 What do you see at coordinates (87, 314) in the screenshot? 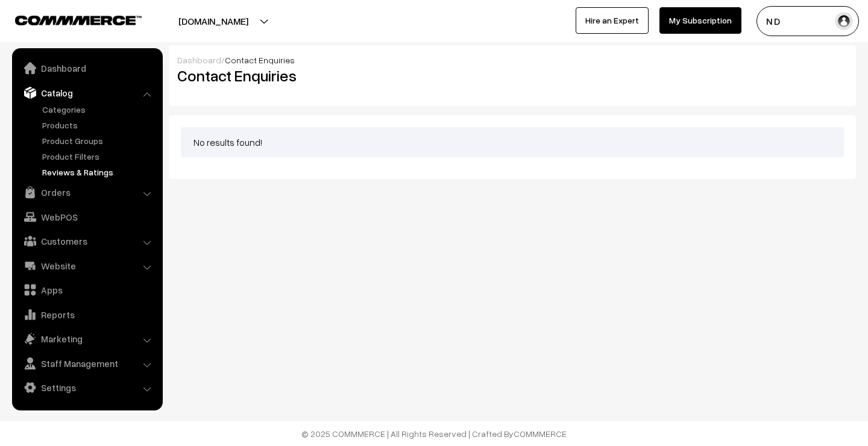
I see `a: Reports` at bounding box center [87, 314].